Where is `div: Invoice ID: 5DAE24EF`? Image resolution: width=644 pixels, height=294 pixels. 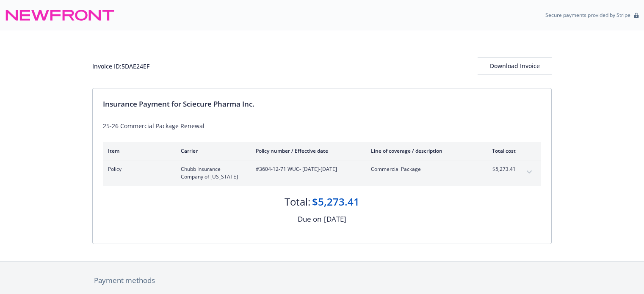
div: Invoice ID: 5DAE24EF is located at coordinates (121, 66).